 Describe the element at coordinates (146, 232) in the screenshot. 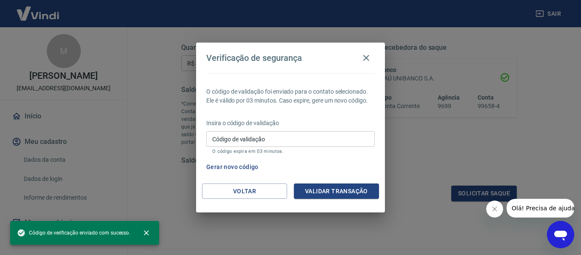

I see `button: close` at that location.